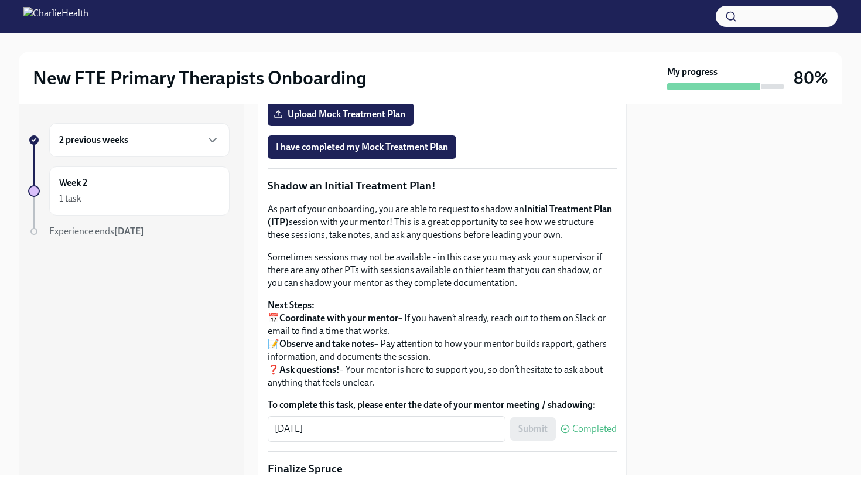  I want to click on strong: Coordinate with your mentor, so click(339, 318).